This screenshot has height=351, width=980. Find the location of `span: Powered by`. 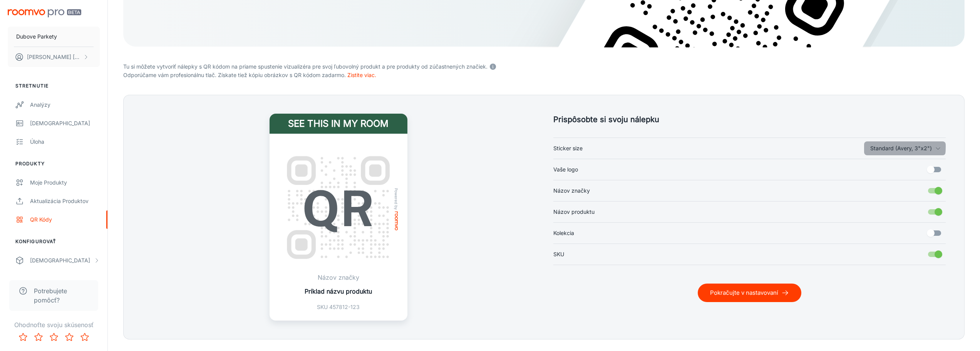

span: Powered by is located at coordinates (396, 199).